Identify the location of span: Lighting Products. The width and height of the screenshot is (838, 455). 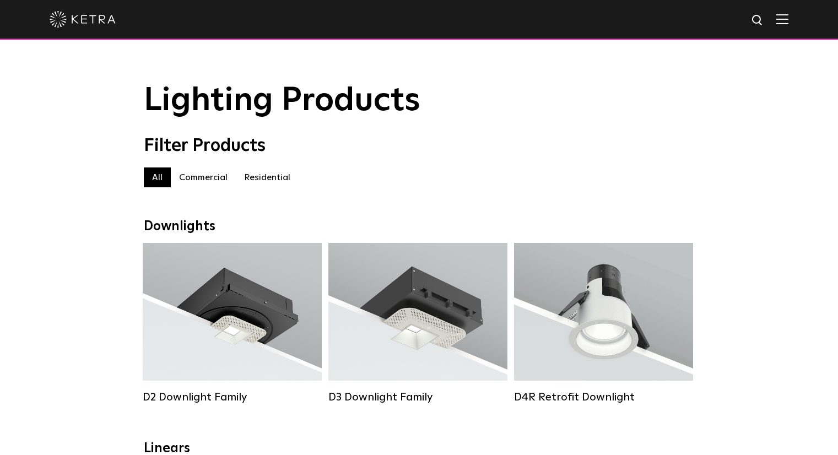
(282, 101).